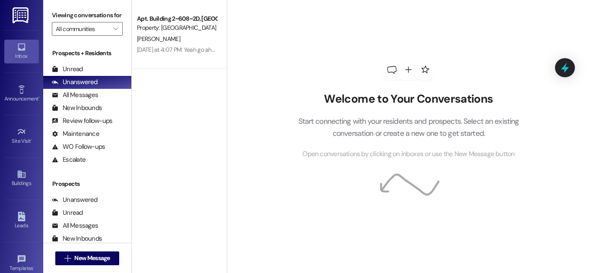 This screenshot has height=273, width=590. I want to click on button: New Message, so click(87, 259).